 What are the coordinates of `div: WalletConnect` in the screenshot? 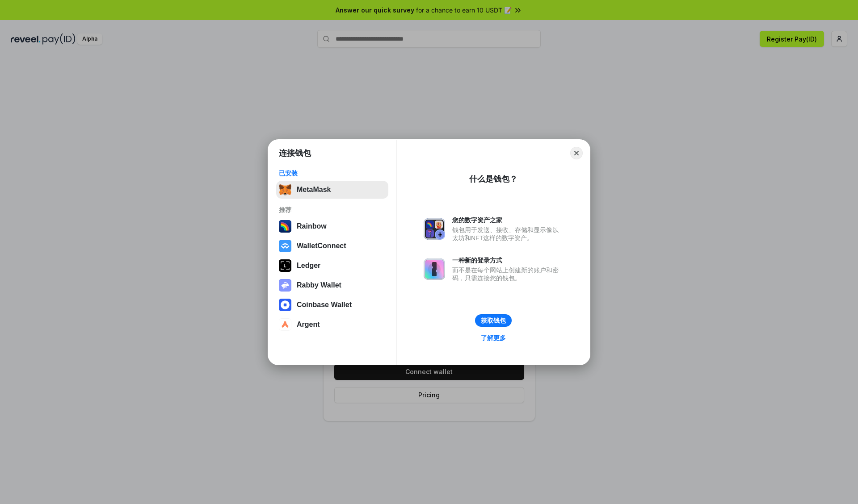 It's located at (321, 246).